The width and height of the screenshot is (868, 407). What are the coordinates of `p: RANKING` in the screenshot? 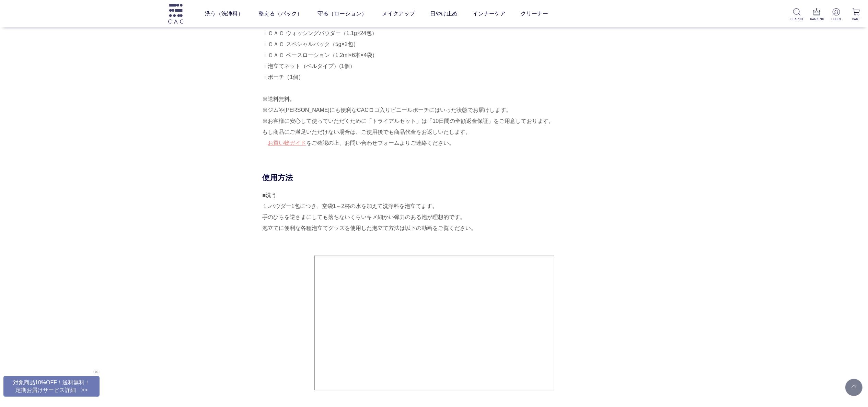 It's located at (816, 19).